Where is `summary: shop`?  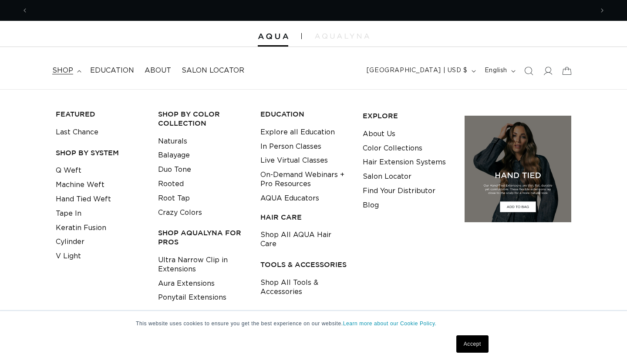
summary: shop is located at coordinates (66, 70).